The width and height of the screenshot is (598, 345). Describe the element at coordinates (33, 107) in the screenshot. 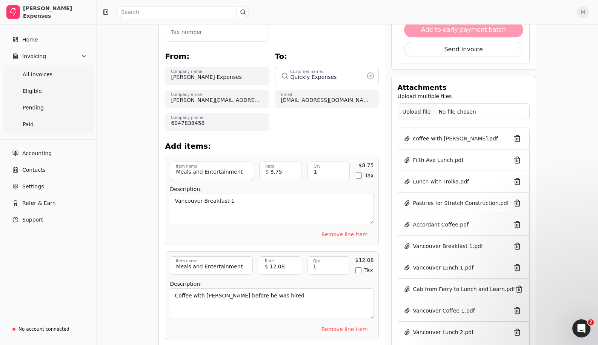

I see `span: Pending` at that location.